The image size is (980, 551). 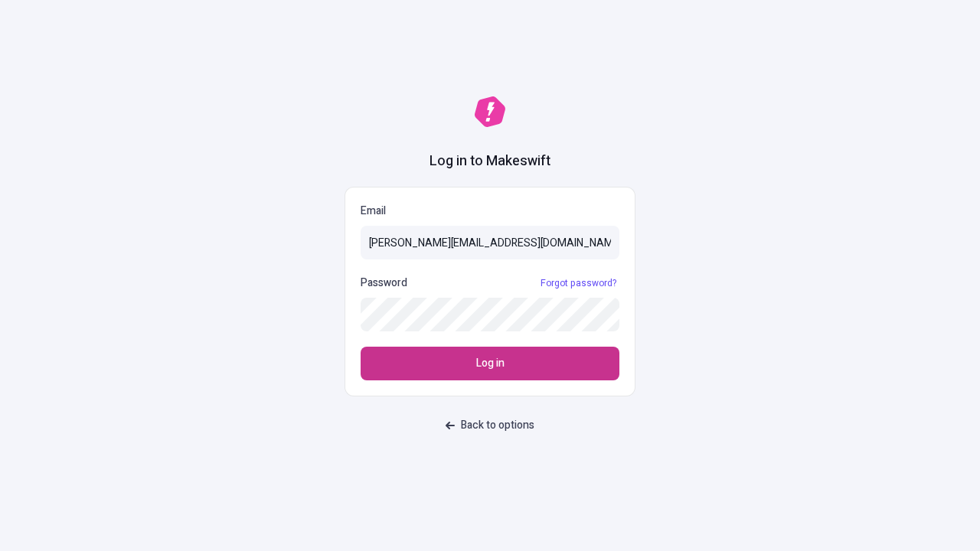 What do you see at coordinates (490, 243) in the screenshot?
I see `input: Email` at bounding box center [490, 243].